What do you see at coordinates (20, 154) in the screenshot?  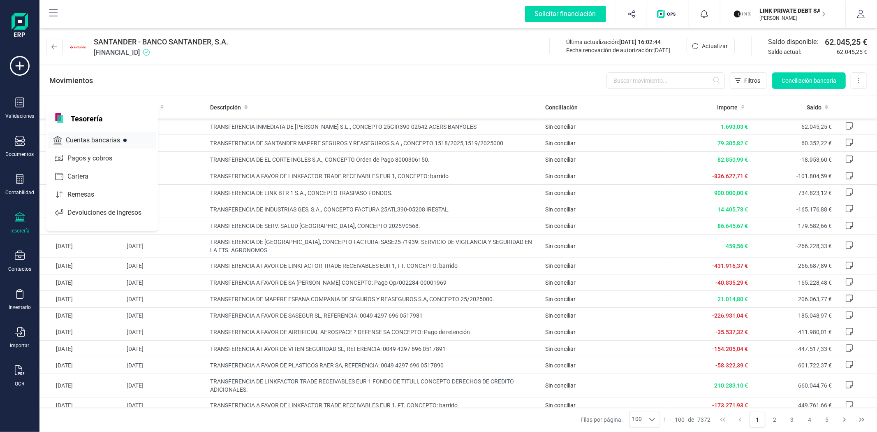 I see `div: Documentos` at bounding box center [20, 154].